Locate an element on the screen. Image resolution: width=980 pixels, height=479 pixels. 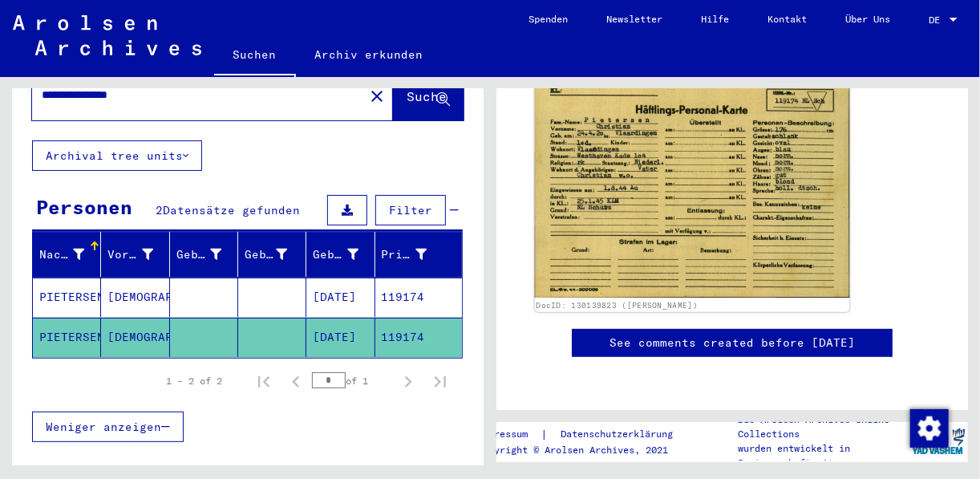
button: Suche is located at coordinates (429, 96).